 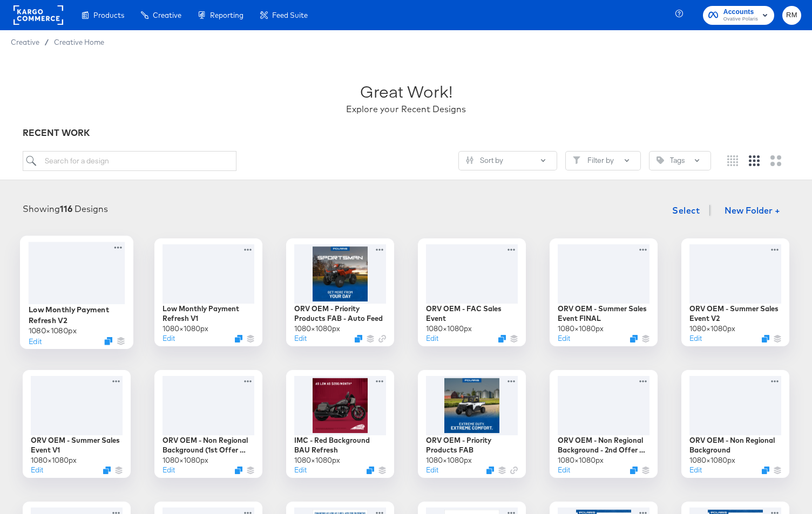 I want to click on div: RECENT WORK, so click(x=406, y=133).